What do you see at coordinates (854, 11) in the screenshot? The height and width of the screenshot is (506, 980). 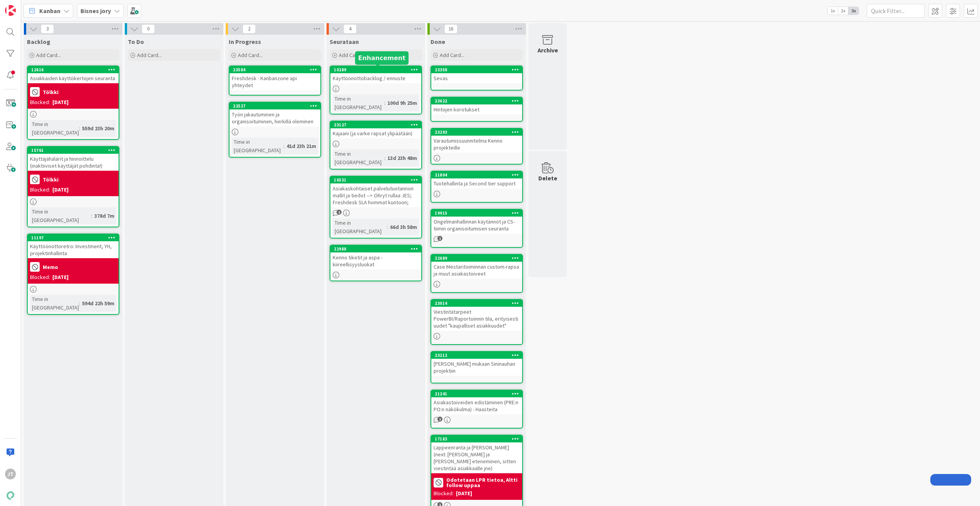 I see `span: 3x` at bounding box center [854, 11].